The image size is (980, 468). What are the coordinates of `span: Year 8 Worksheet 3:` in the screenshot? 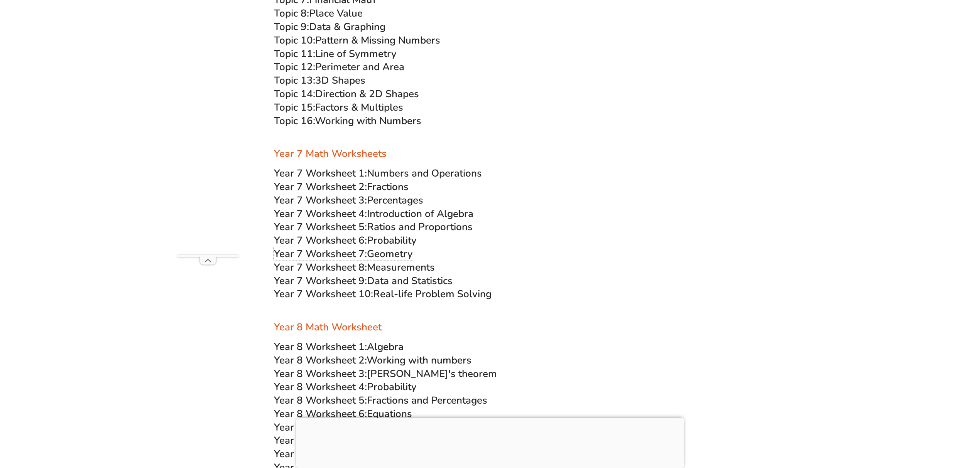 It's located at (320, 373).